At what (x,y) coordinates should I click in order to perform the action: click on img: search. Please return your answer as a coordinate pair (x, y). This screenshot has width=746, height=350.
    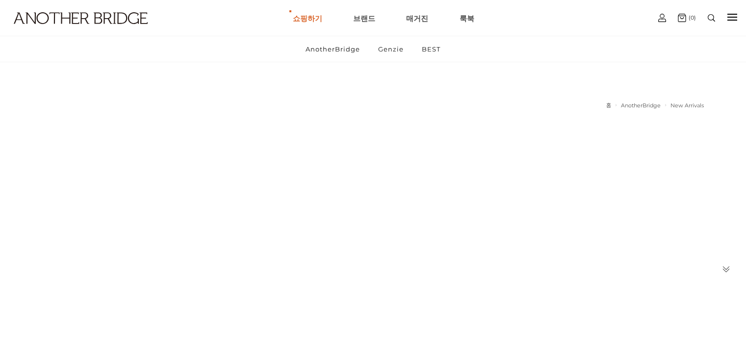
    Looking at the image, I should click on (711, 18).